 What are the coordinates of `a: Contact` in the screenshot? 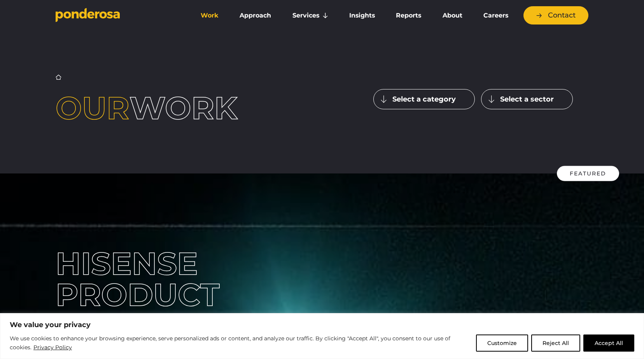 It's located at (556, 15).